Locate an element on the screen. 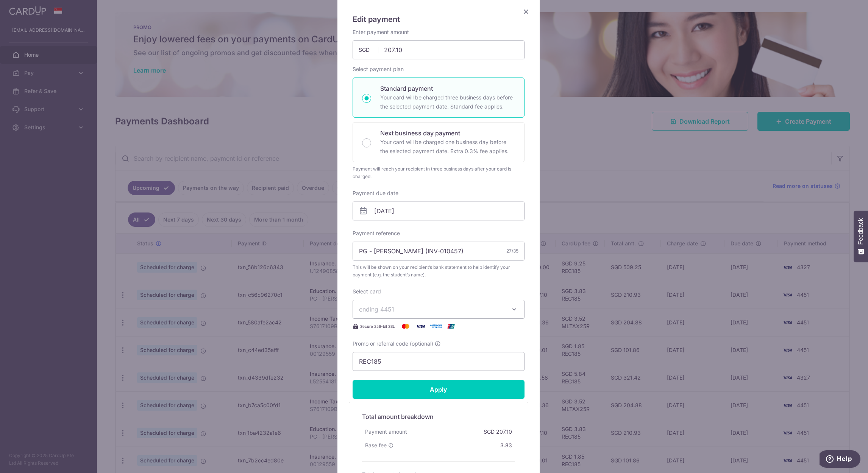 The image size is (868, 473). span: Feedback is located at coordinates (861, 232).